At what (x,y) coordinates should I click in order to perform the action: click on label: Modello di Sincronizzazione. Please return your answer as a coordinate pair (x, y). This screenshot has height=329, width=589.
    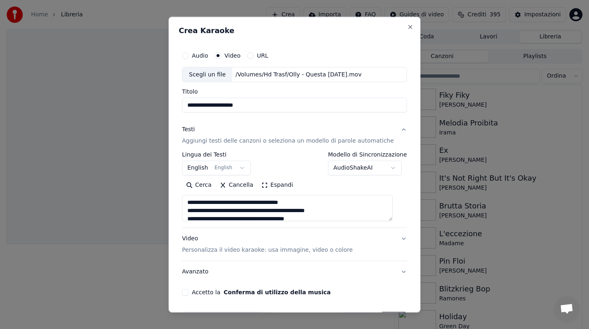
    Looking at the image, I should click on (368, 155).